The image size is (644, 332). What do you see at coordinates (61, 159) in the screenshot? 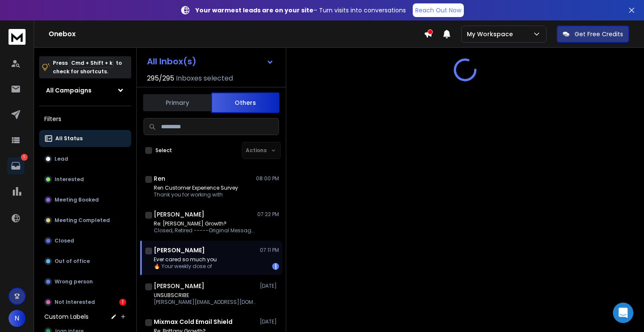
I see `p: Lead` at bounding box center [61, 159].